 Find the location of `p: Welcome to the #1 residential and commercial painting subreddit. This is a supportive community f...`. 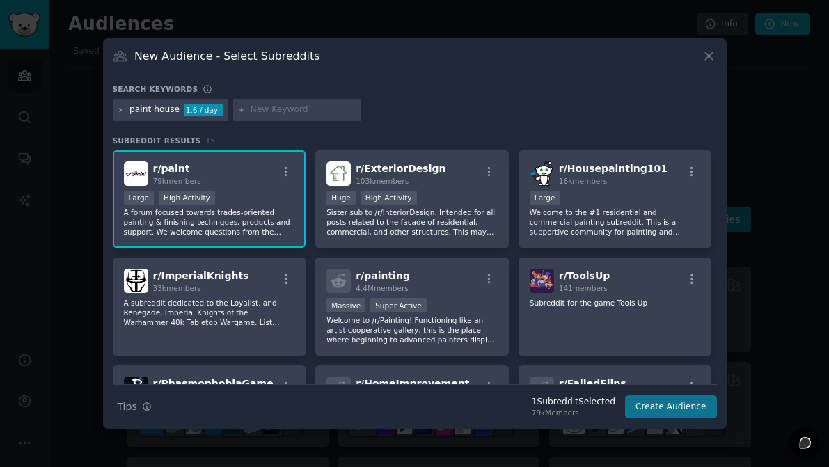

p: Welcome to the #1 residential and commercial painting subreddit. This is a supportive community f... is located at coordinates (615, 222).